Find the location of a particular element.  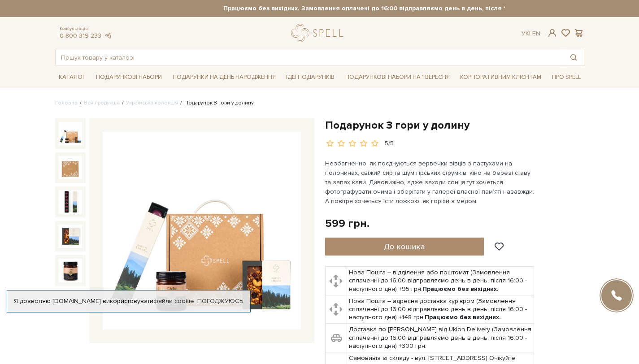

span: Консультація: is located at coordinates (86, 28).